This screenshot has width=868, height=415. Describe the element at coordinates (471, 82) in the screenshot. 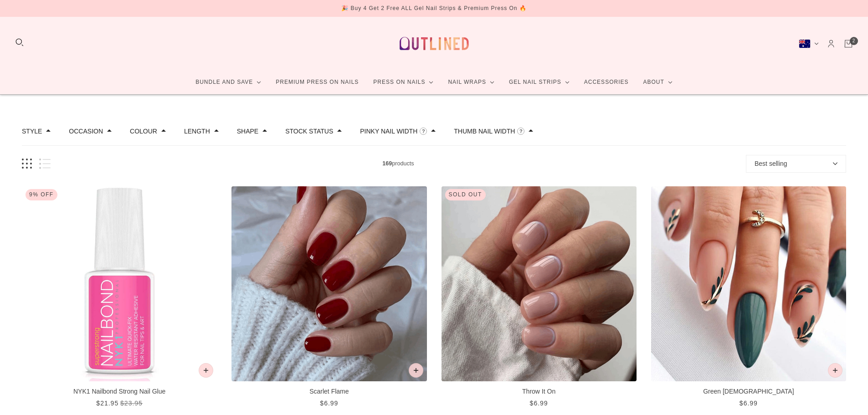

I see `a: Nail Wraps` at that location.